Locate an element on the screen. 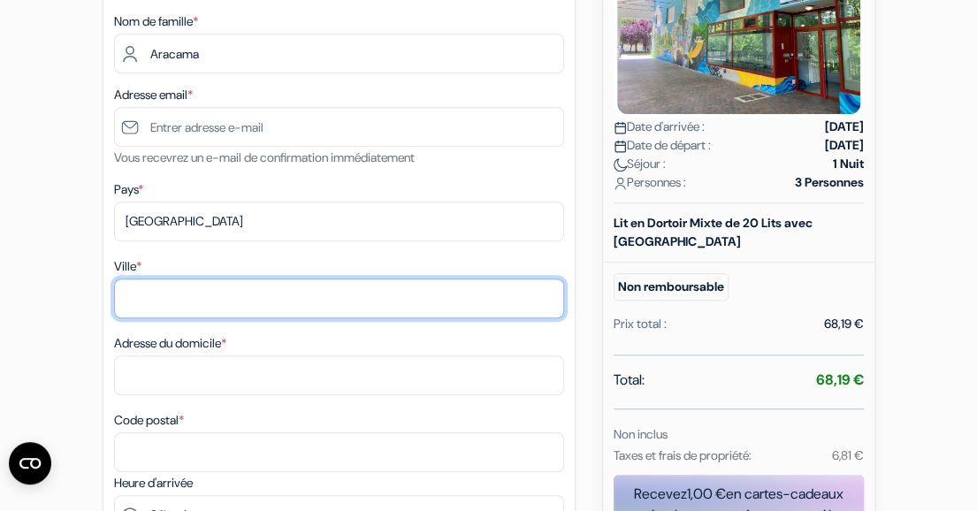  label: Heure d'arrivée is located at coordinates (153, 483).